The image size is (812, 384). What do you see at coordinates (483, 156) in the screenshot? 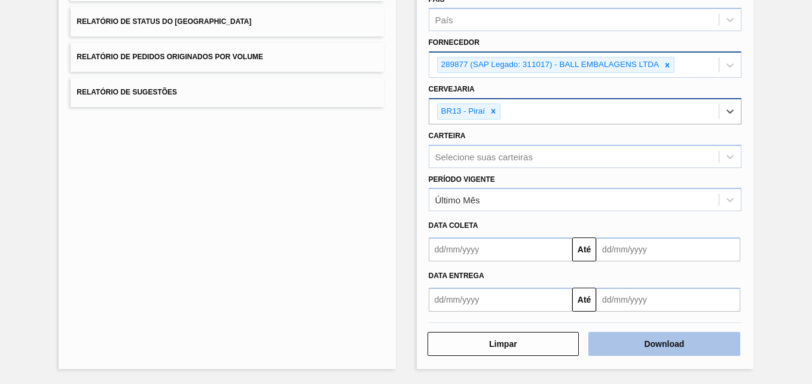
I see `div: Selecione suas carteiras` at bounding box center [483, 156].